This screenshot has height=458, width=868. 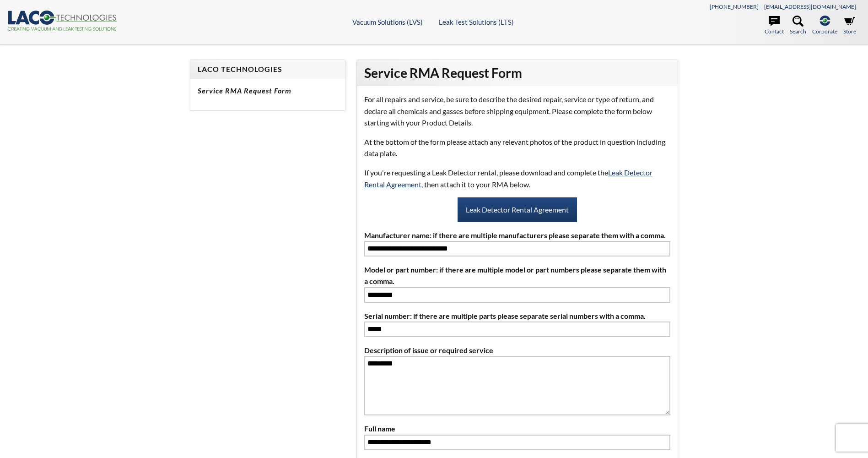 What do you see at coordinates (849, 25) in the screenshot?
I see `a: Store` at bounding box center [849, 25].